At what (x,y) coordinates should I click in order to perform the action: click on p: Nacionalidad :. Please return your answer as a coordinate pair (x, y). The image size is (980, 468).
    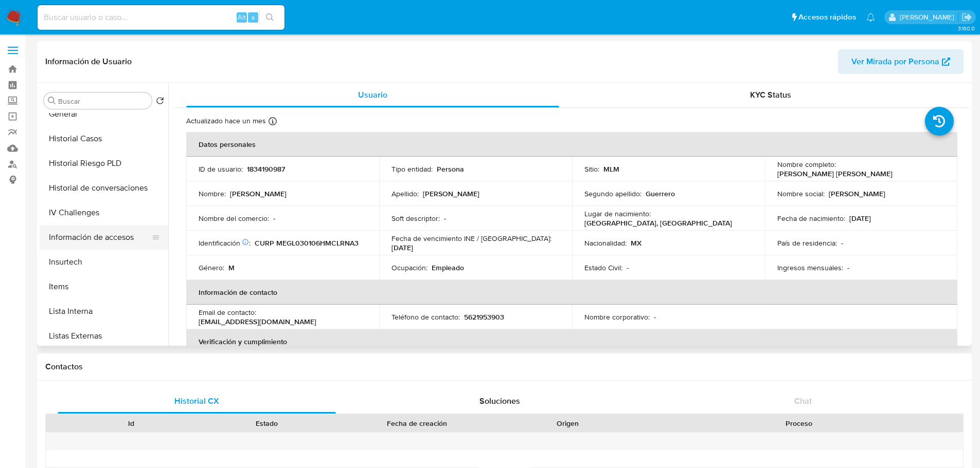
    Looking at the image, I should click on (605, 243).